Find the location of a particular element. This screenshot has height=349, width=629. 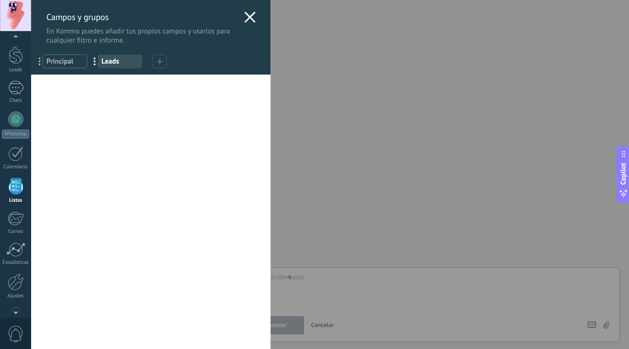

span: Principal is located at coordinates (65, 61).